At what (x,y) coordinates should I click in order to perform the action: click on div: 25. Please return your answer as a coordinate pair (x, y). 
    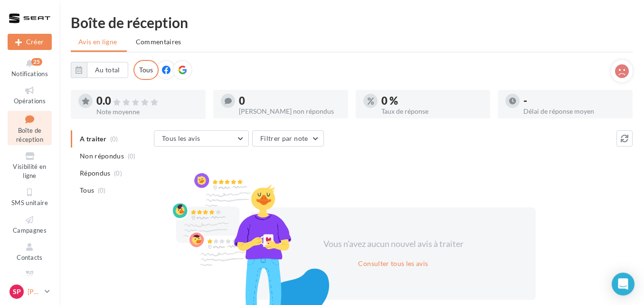
    Looking at the image, I should click on (37, 62).